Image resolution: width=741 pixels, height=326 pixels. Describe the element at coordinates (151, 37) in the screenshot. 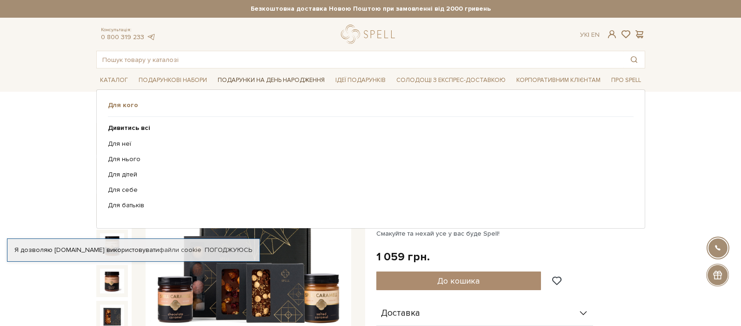

I see `a: telegram` at that location.